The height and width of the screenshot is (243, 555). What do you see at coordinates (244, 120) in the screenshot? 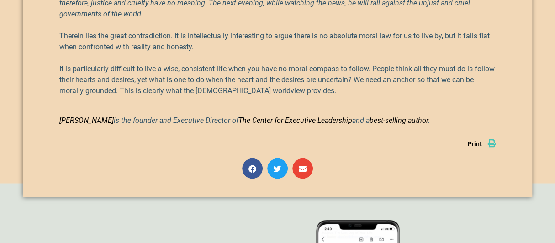
I see `i: is the founder and Executive Director of and a .` at bounding box center [244, 120].